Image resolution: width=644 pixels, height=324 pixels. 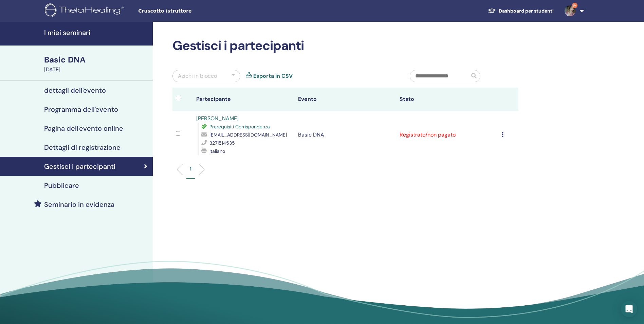 What do you see at coordinates (84, 128) in the screenshot?
I see `h4: Pagina dell'evento online` at bounding box center [84, 128].